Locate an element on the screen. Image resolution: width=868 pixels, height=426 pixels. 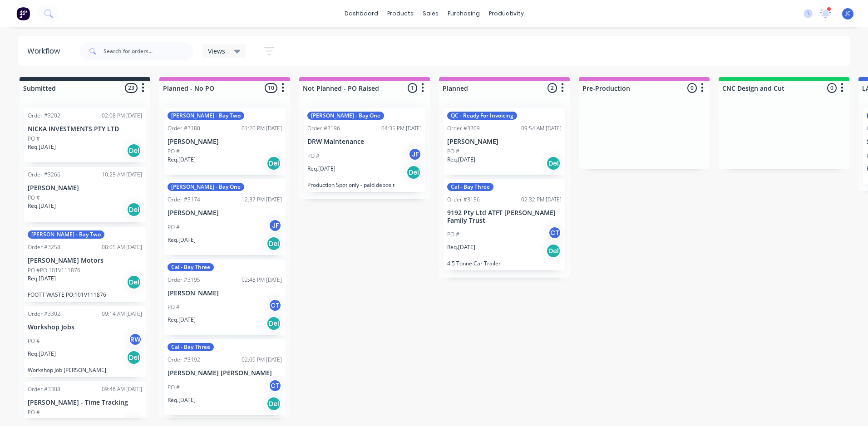
div: QC - Ready For Invoicing is located at coordinates (482, 115).